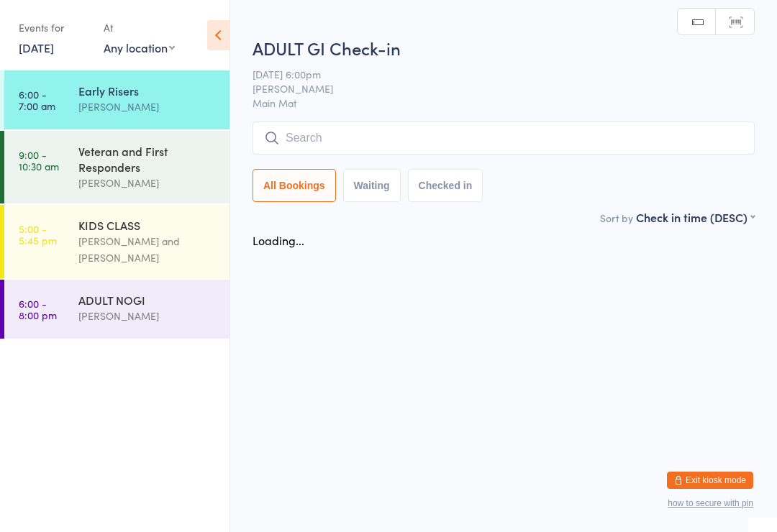 Image resolution: width=777 pixels, height=532 pixels. Describe the element at coordinates (294, 185) in the screenshot. I see `button: All Bookings` at that location.